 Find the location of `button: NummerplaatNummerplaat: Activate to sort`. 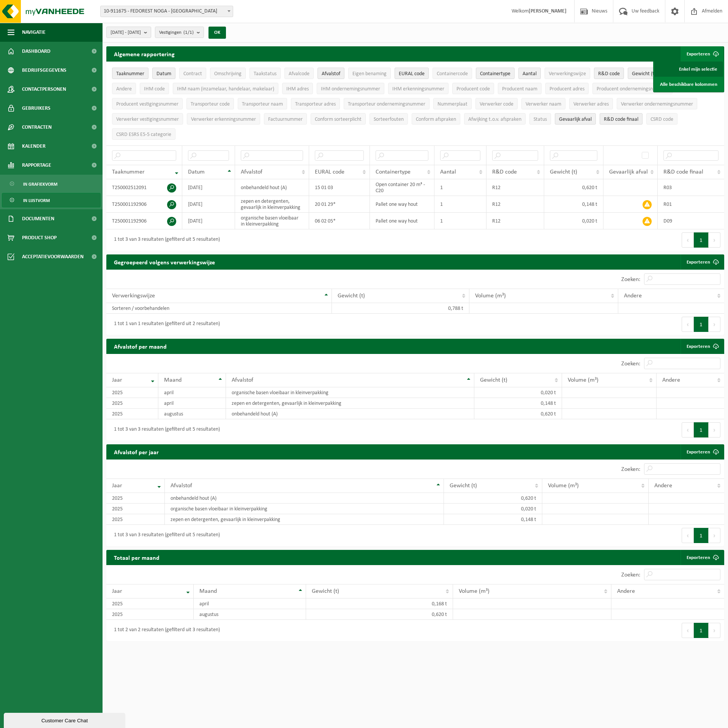

button: NummerplaatNummerplaat: Activate to sort is located at coordinates (452, 103).